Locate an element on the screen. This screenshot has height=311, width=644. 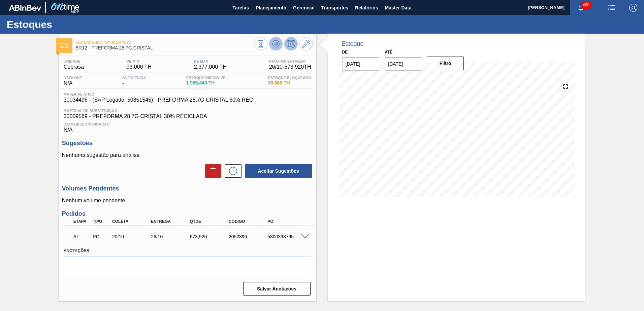
div: Estoque is located at coordinates (353, 44).